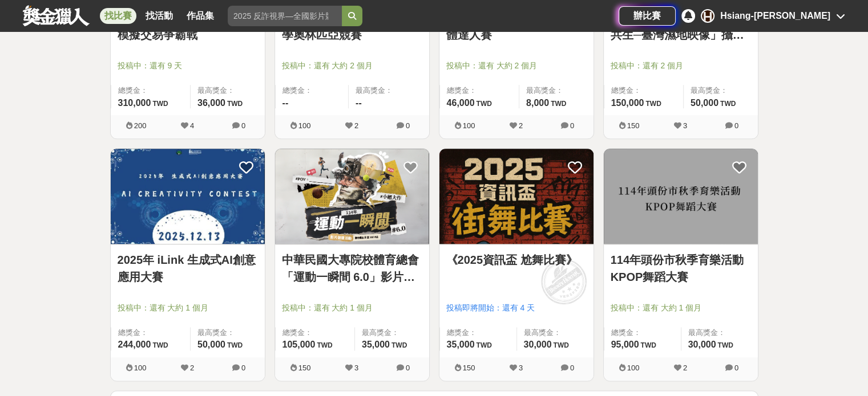 The width and height of the screenshot is (868, 396). I want to click on input: 2025 反詐視界—全國影片競賽, so click(284, 16).